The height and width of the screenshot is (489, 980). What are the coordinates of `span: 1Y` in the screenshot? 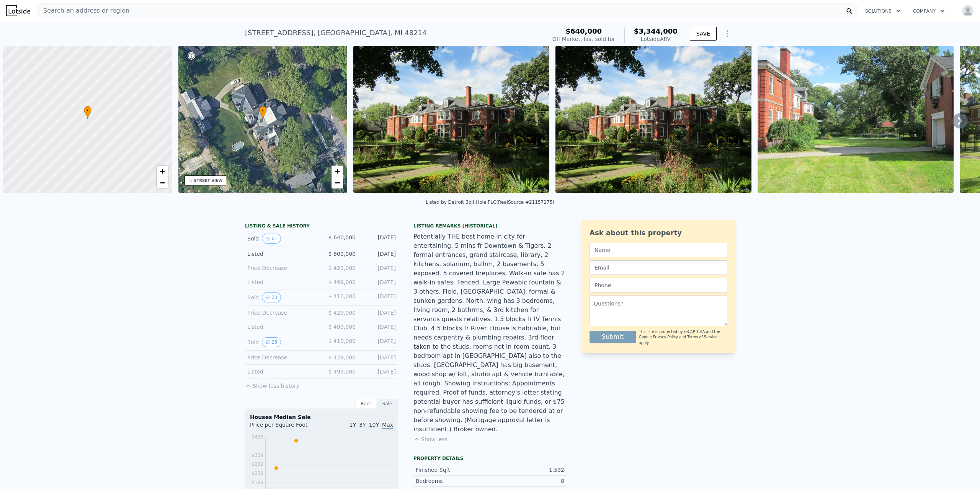 It's located at (353, 425).